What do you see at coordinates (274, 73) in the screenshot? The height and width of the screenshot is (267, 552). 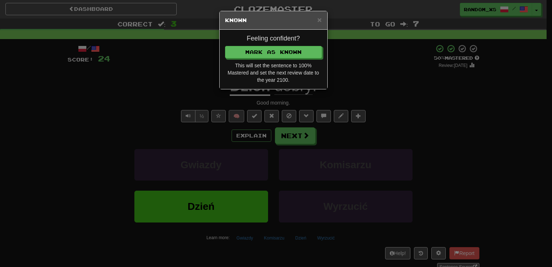 I see `div: This will set the sentence to 100% Mastered and set the next review date to the year 2100.` at bounding box center [274, 73].